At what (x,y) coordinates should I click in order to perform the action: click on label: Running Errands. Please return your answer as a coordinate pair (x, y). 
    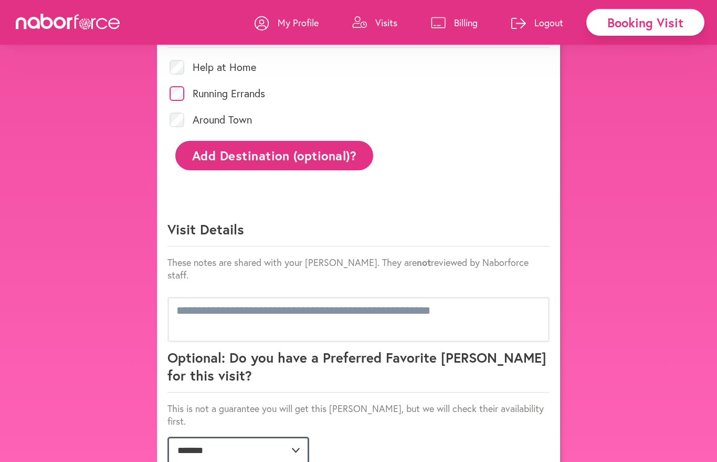
    Looking at the image, I should click on (229, 93).